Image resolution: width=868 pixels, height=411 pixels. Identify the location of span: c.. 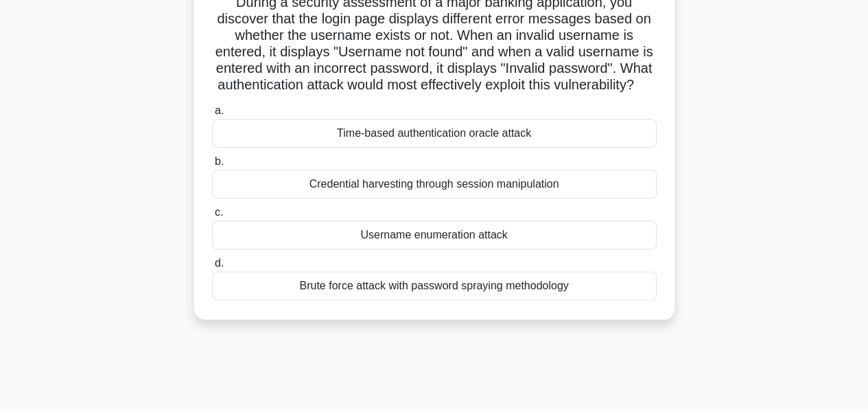
(219, 211).